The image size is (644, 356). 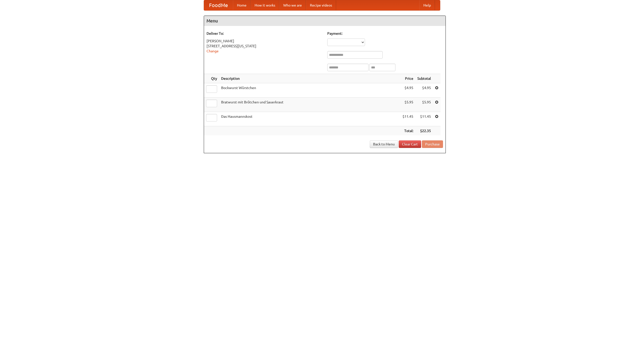 What do you see at coordinates (384, 144) in the screenshot?
I see `a: Back to Menu` at bounding box center [384, 144].